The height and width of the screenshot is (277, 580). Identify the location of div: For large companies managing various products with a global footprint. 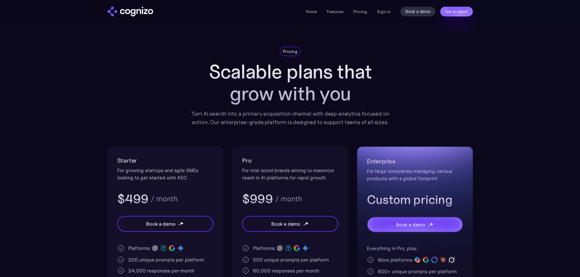
(415, 175).